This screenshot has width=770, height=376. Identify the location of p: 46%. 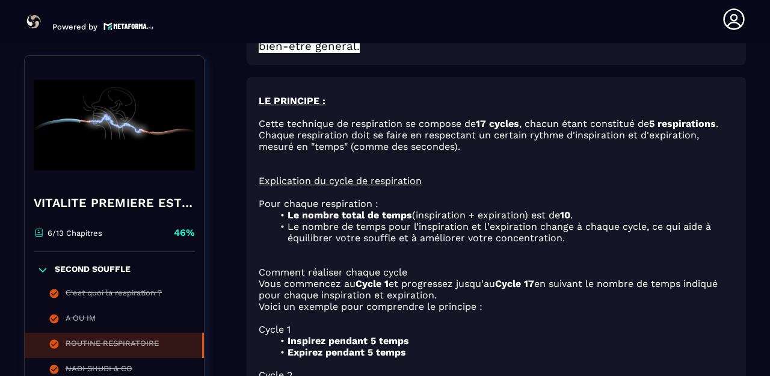
(184, 233).